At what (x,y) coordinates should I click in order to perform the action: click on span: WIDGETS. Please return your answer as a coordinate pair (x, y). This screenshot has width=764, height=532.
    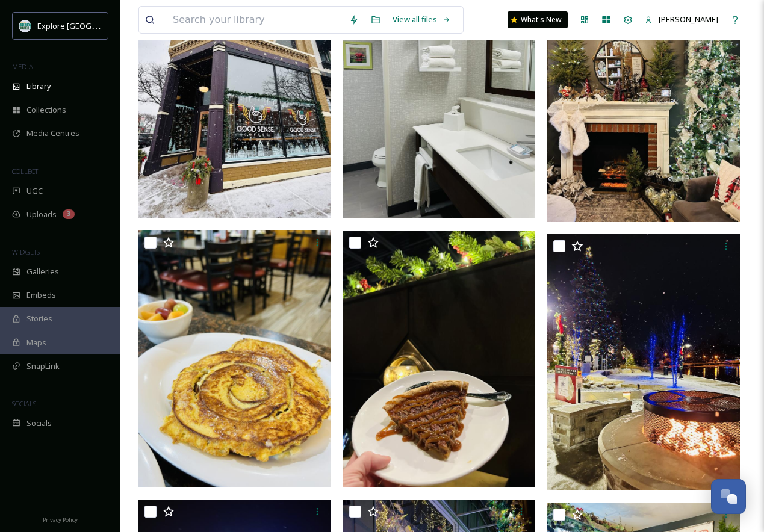
    Looking at the image, I should click on (26, 252).